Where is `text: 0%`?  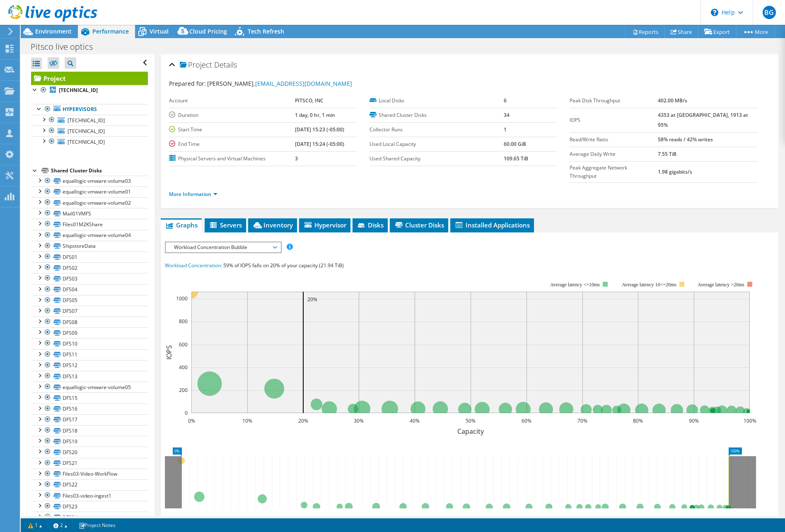
text: 0% is located at coordinates (191, 420).